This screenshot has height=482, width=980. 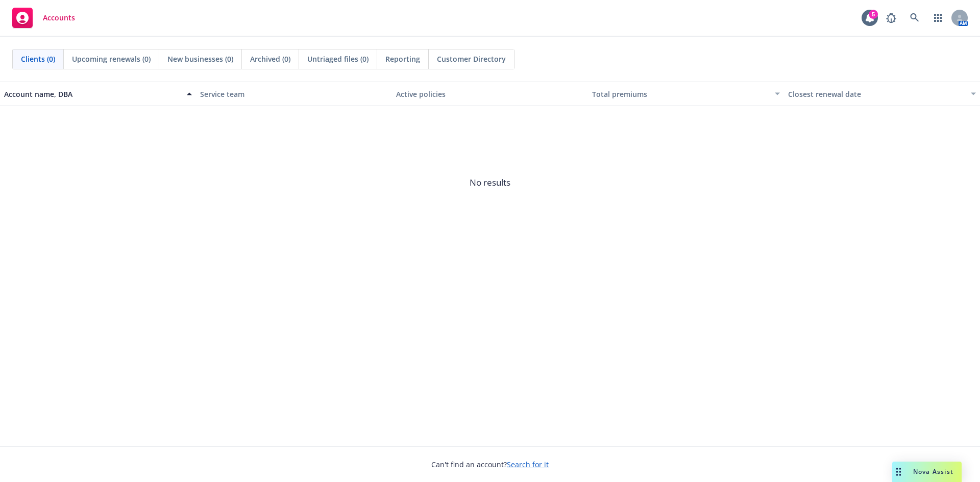 I want to click on span: Accounts, so click(x=59, y=18).